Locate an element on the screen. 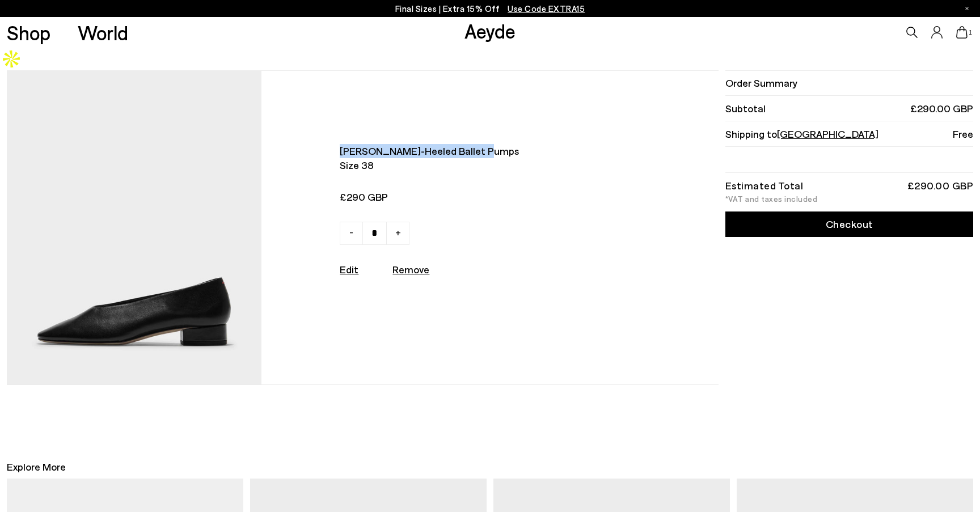  a: Shop is located at coordinates (29, 32).